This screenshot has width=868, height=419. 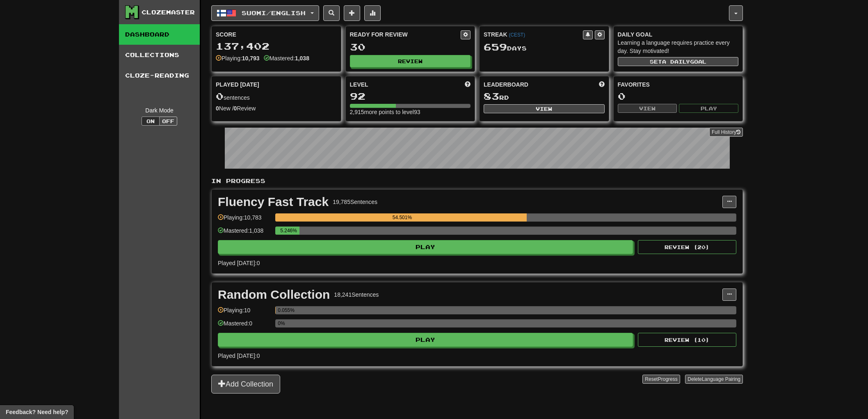 What do you see at coordinates (678, 34) in the screenshot?
I see `div: Daily Goal` at bounding box center [678, 34].